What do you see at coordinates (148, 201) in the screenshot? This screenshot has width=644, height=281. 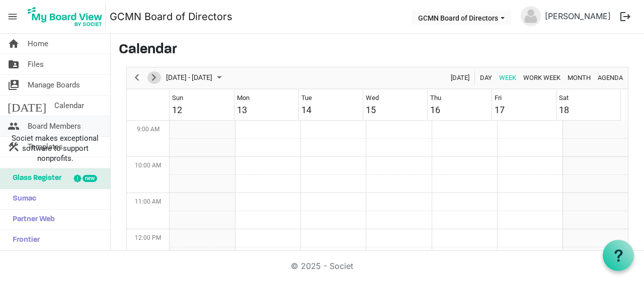 I see `span: 11:00 AM` at bounding box center [148, 201].